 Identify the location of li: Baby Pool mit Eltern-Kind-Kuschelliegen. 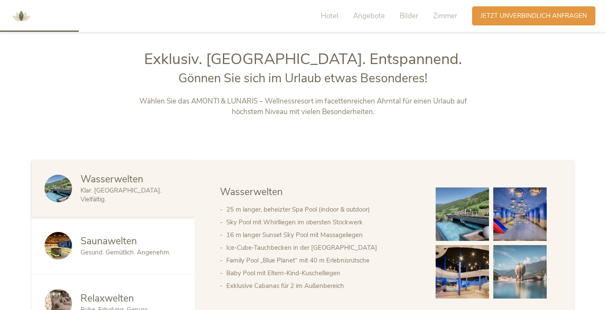
(322, 273).